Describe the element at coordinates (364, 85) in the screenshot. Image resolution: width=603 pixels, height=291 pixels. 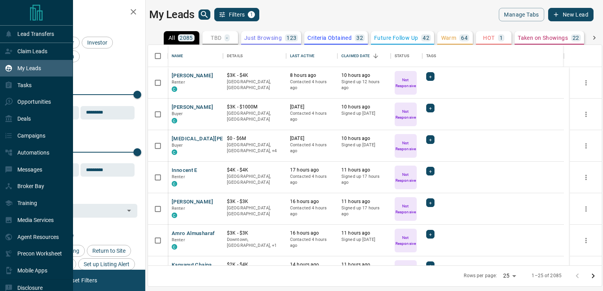
I see `p: Signed up 12 hours ago` at that location.